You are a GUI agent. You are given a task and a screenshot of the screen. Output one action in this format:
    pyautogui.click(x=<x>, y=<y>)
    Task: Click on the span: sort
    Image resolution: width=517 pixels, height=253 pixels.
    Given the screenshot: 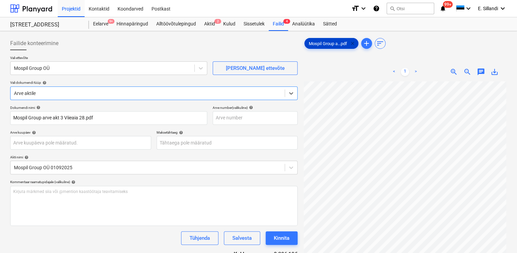 What is the action you would take?
    pyautogui.click(x=380, y=43)
    